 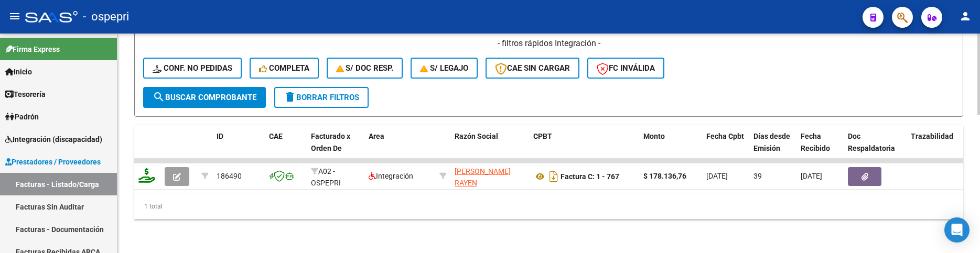 I want to click on mat-icon: search, so click(x=159, y=97).